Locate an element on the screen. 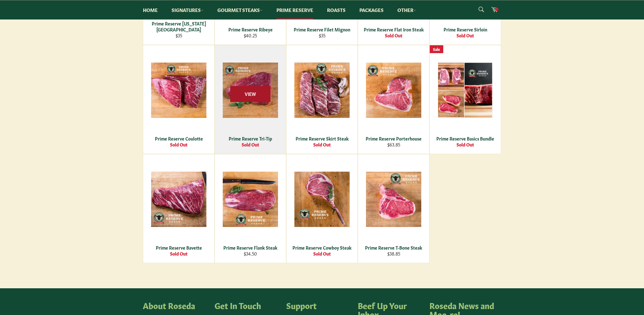  div: Prime Reserve Flat Iron Steak is located at coordinates (394, 29).